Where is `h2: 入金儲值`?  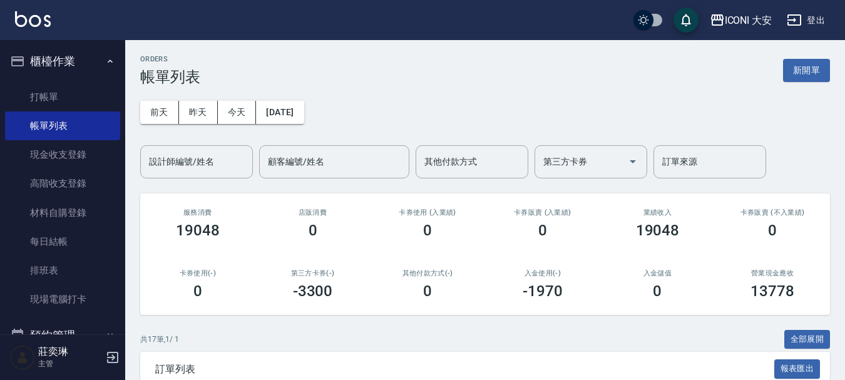 h2: 入金儲值 is located at coordinates (658, 273).